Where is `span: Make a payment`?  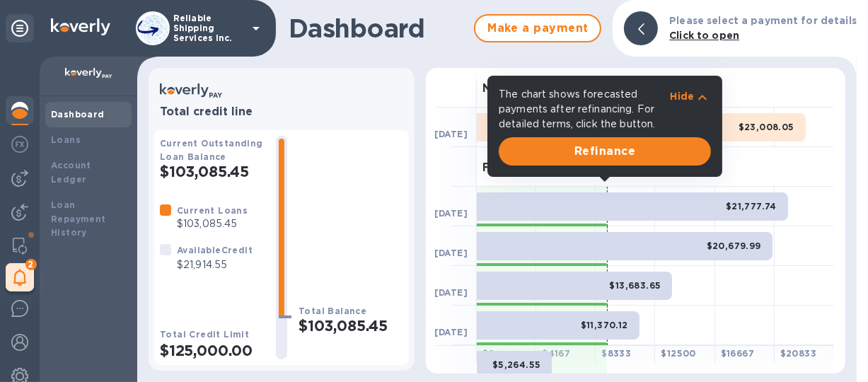 span: Make a payment is located at coordinates (538, 28).